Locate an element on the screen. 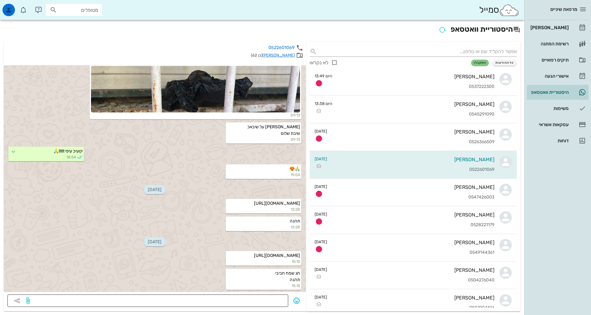 The height and width of the screenshot is (315, 591). h2: היסטוריית וואטסאפ is located at coordinates (262, 30).